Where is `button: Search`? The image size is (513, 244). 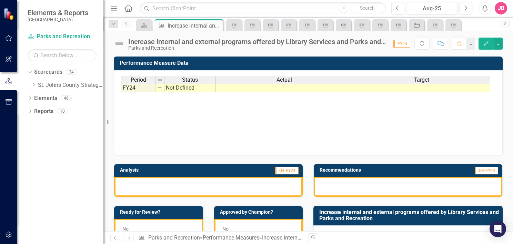 button: Search is located at coordinates (367, 8).